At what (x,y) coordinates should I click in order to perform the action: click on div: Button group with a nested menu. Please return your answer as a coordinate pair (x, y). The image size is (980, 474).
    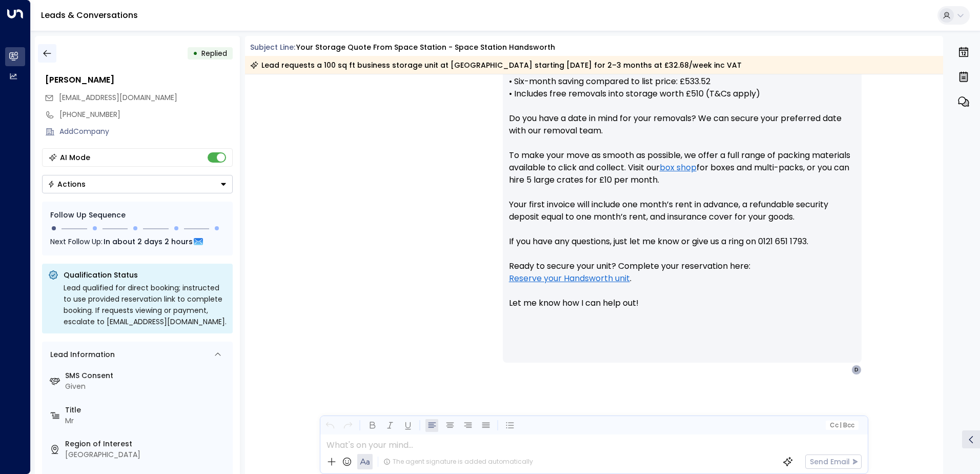
    Looking at the image, I should click on (137, 184).